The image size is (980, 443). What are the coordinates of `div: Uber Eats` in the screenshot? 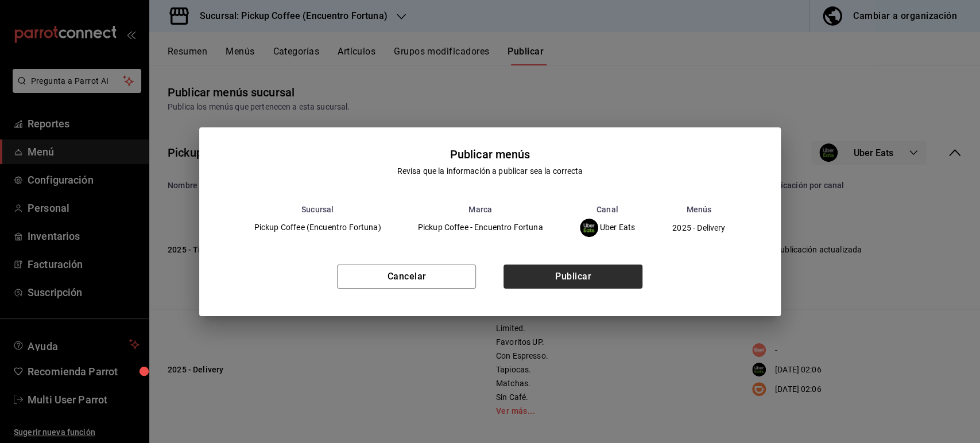 It's located at (608, 228).